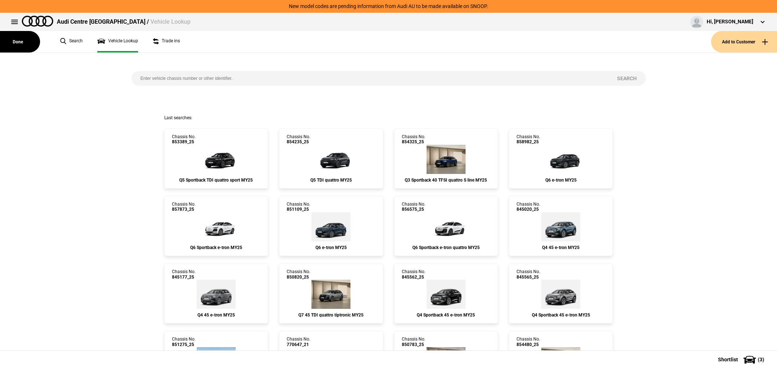  I want to click on img: Audi_GFBA1A_25_FW_3D3D_3FU_(Nadin:_3FU_C05)_ext.png, so click(331, 227).